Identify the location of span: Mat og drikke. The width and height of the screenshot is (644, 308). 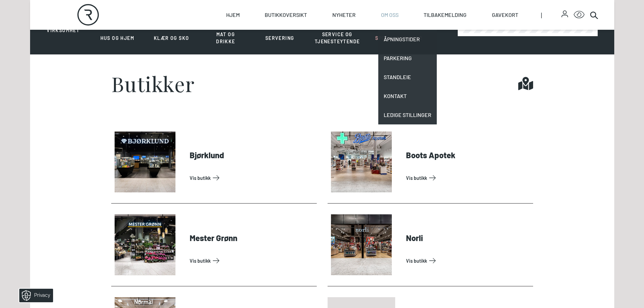
(225, 38).